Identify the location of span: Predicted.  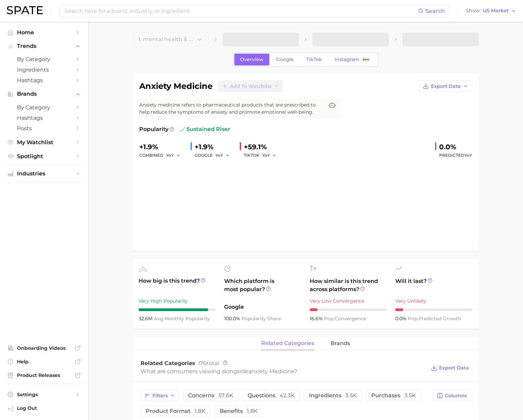
(456, 155).